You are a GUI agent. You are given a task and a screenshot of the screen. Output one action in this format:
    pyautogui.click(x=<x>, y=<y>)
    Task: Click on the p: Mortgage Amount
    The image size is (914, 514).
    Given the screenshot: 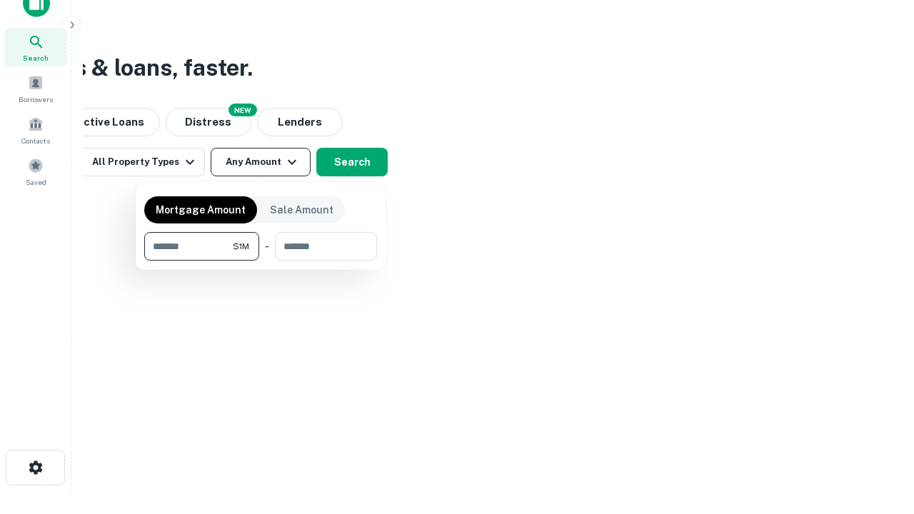 What is the action you would take?
    pyautogui.click(x=201, y=210)
    